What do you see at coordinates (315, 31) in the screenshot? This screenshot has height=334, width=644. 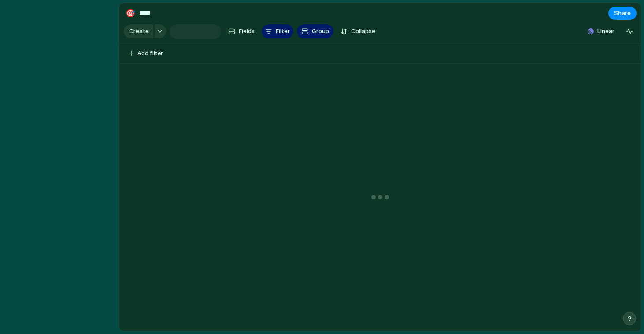 I see `button: Group` at bounding box center [315, 31].